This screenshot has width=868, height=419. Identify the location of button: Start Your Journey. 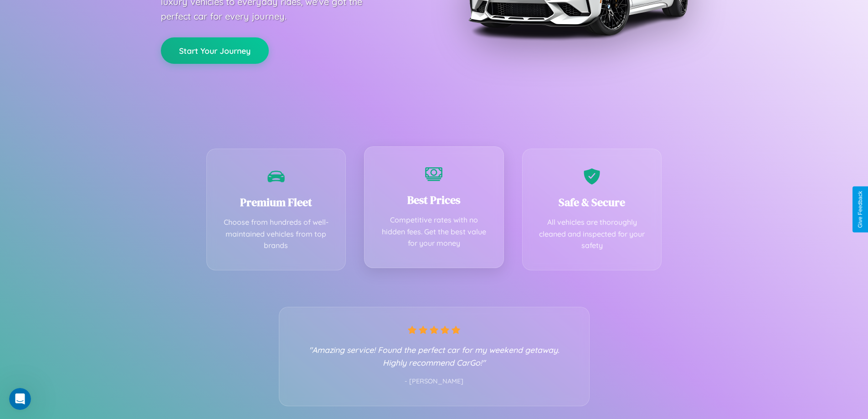
(215, 51).